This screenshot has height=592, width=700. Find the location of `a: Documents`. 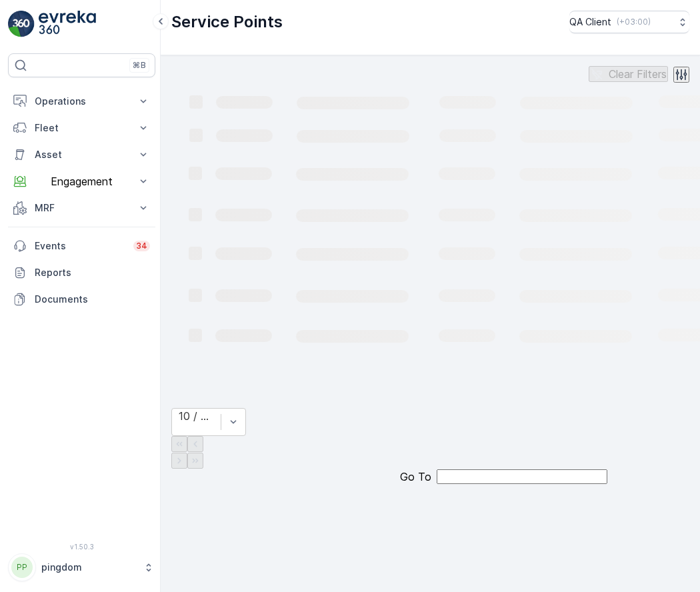

a: Documents is located at coordinates (81, 299).